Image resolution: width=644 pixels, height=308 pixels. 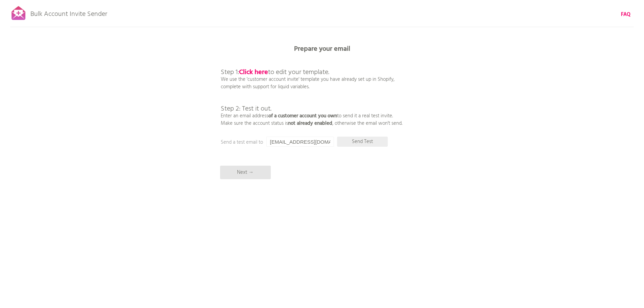 I want to click on b: Prepare your email, so click(x=322, y=49).